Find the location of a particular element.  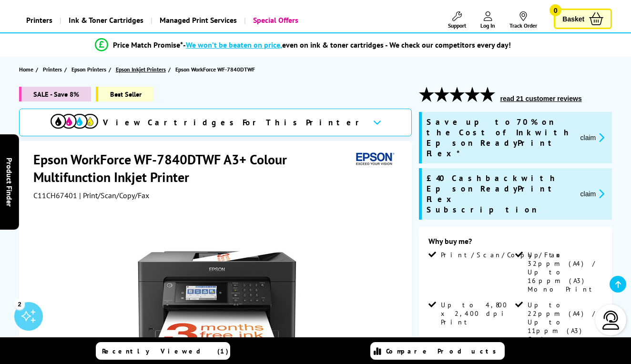

span: 0 is located at coordinates (555, 10).